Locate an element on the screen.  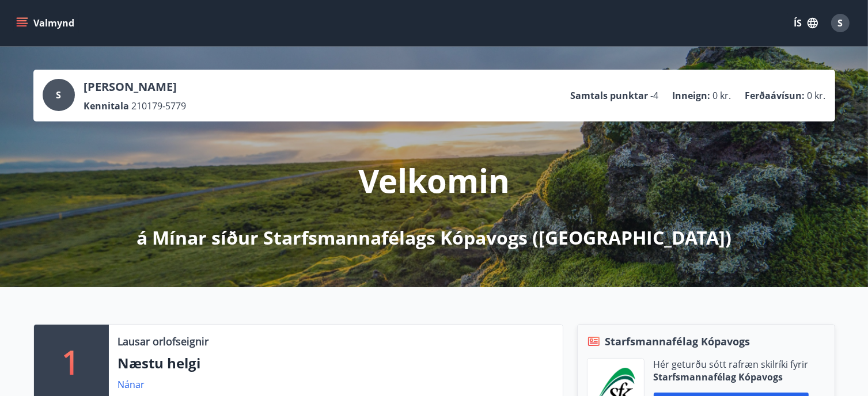
p: Lausar orlofseignir is located at coordinates (163, 341).